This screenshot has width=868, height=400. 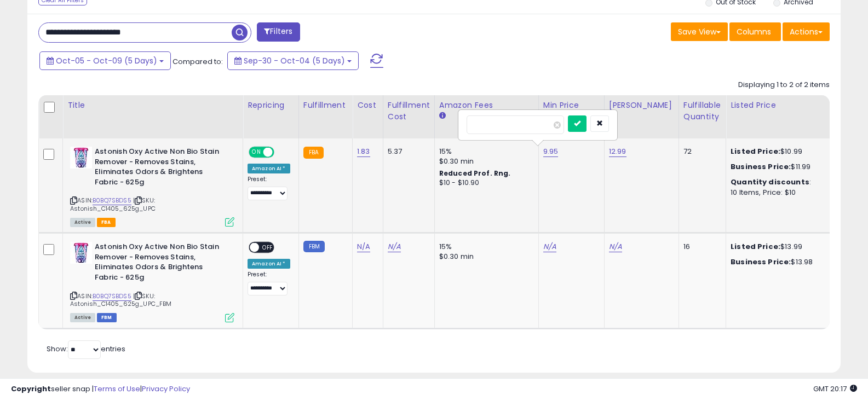 I want to click on button: Sep-30 - Oct-04 (5 Days), so click(x=293, y=61).